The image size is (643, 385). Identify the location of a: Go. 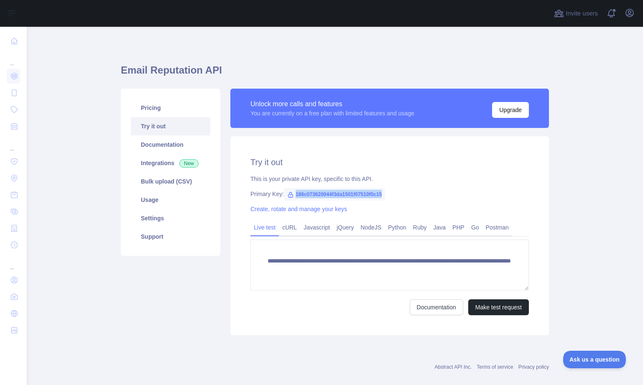
(475, 228).